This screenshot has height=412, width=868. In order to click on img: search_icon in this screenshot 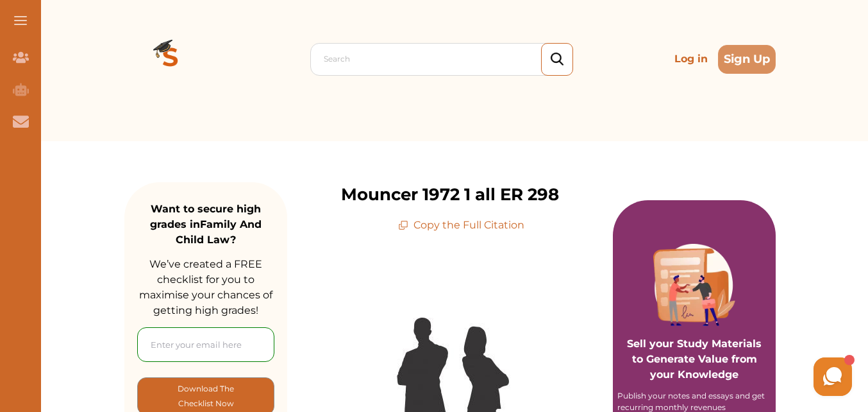, I will do `click(557, 59)`.